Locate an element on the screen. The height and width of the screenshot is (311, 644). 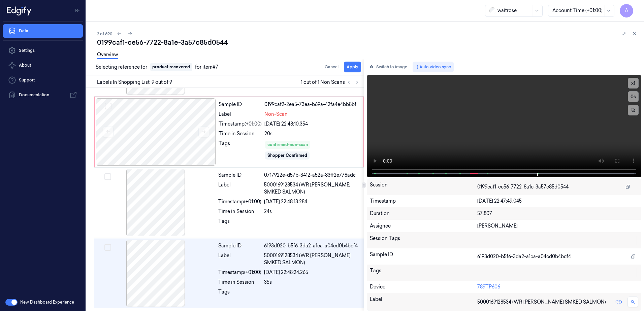
a: Documentation is located at coordinates (43, 95).